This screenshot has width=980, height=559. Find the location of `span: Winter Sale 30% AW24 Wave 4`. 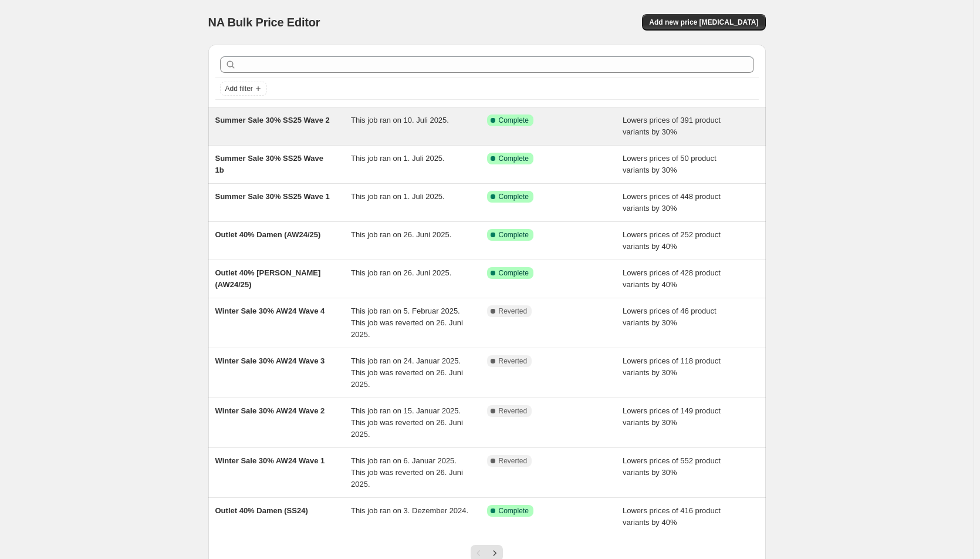

span: Winter Sale 30% AW24 Wave 4 is located at coordinates (270, 311).